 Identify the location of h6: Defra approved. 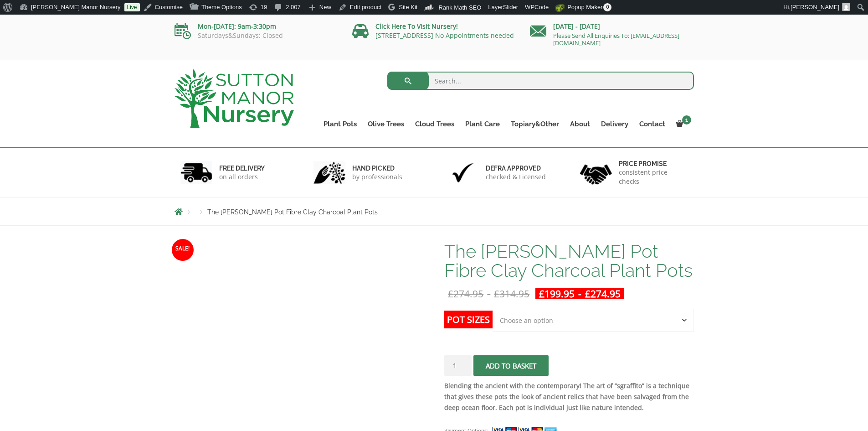
(516, 169).